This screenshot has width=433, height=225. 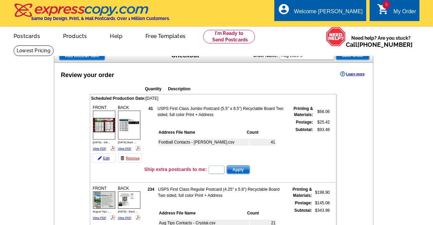 I want to click on img: pencil-icon.gif, so click(x=100, y=158).